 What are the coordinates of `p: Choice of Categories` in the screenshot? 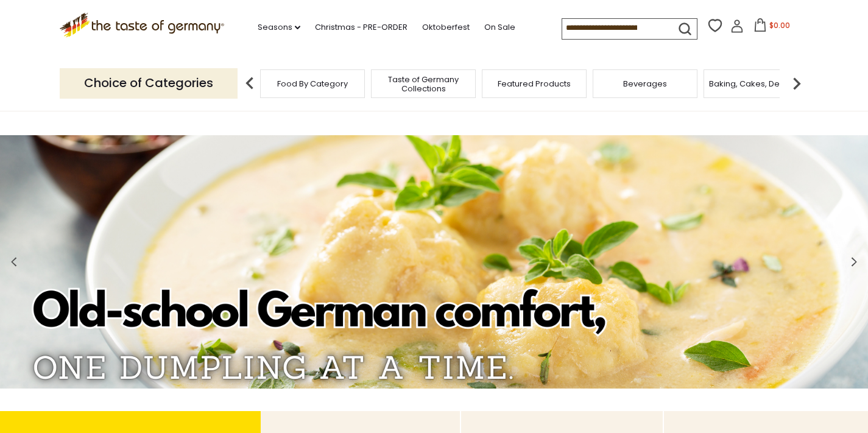 It's located at (149, 83).